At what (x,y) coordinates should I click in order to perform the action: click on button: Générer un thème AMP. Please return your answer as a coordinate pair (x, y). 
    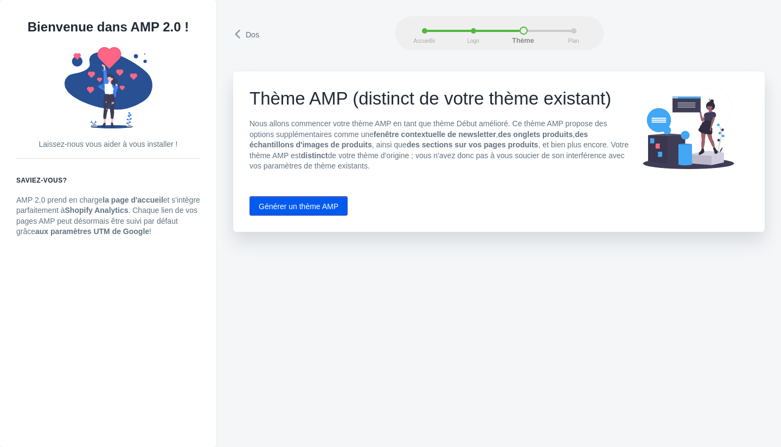
    Looking at the image, I should click on (298, 206).